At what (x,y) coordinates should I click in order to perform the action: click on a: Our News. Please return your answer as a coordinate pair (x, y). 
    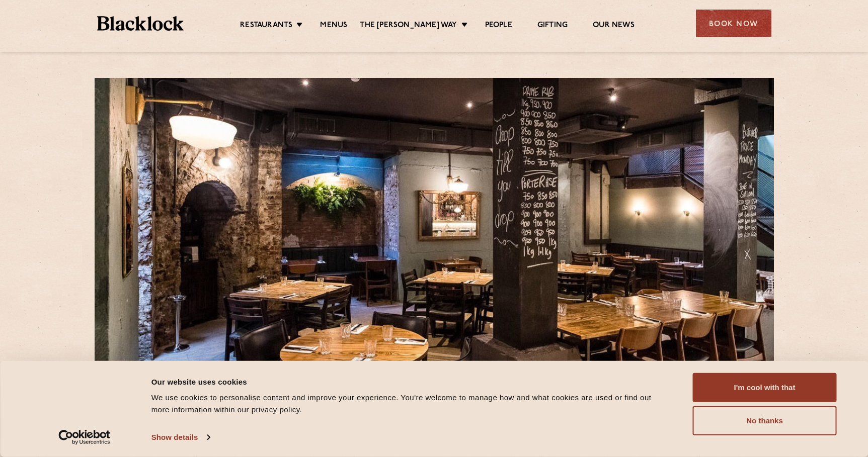
    Looking at the image, I should click on (614, 26).